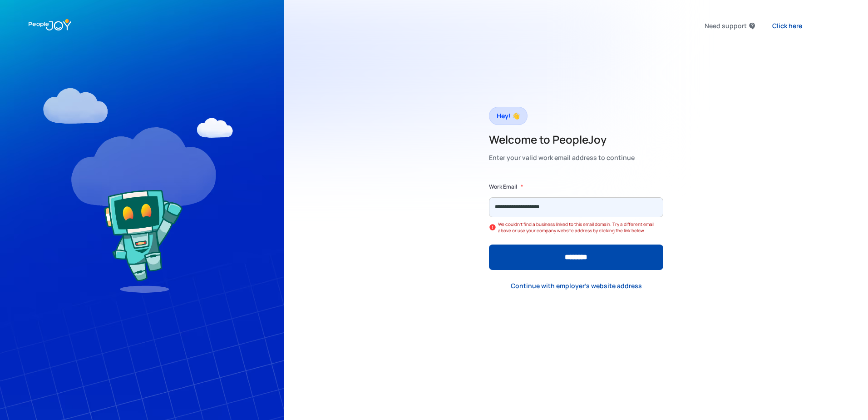 The image size is (868, 420). Describe the element at coordinates (788, 26) in the screenshot. I see `div: Click here` at that location.